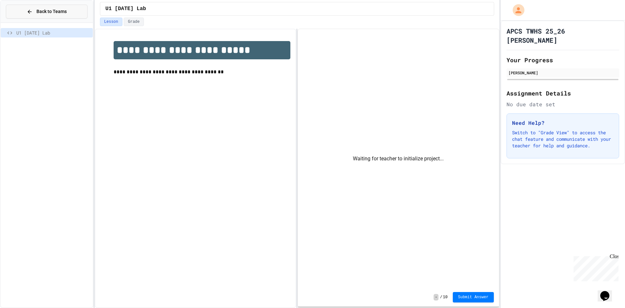  I want to click on span: 10, so click(445, 297).